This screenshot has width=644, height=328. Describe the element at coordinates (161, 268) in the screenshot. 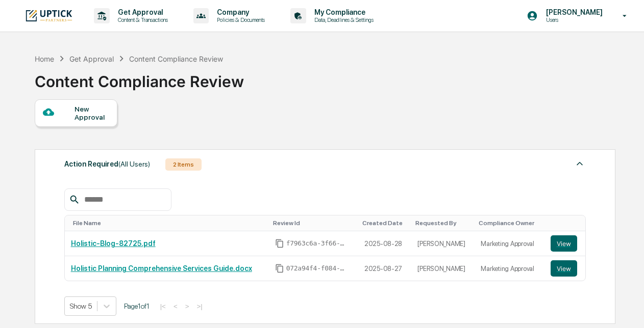

I see `a: Holistic Planning Comprehensive Services Guide.docx` at that location.